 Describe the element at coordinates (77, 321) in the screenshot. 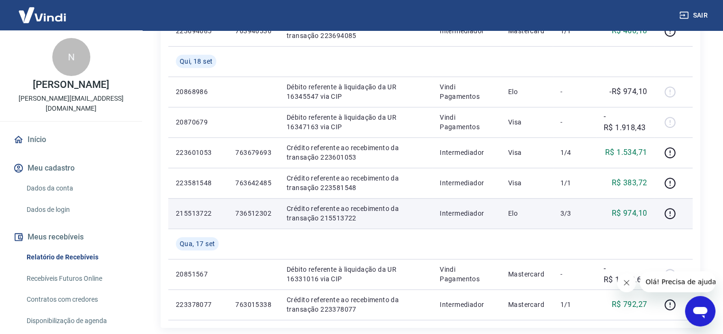

I see `a: Disponibilização de agenda` at that location.